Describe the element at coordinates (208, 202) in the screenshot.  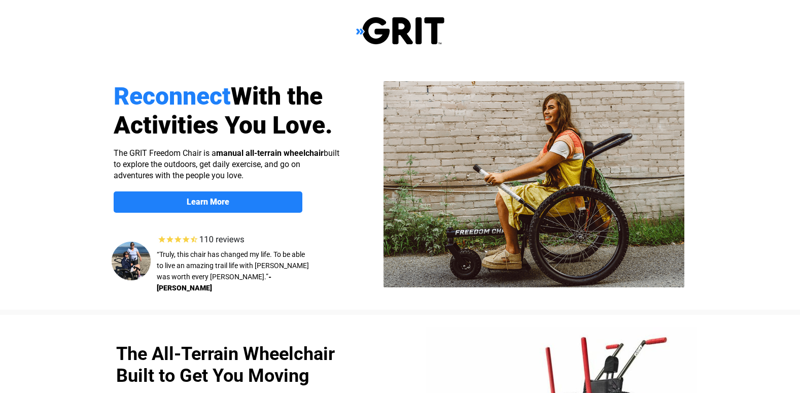
I see `strong: Learn More` at that location.